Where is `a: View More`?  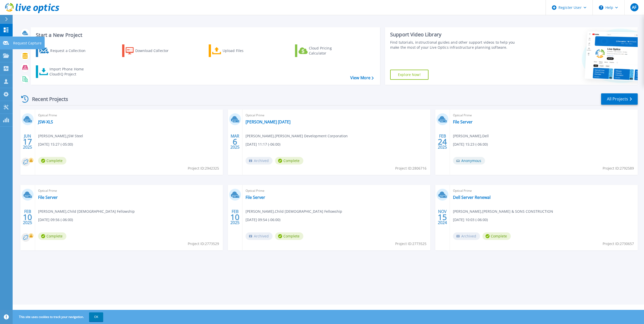 a: View More is located at coordinates (362, 77).